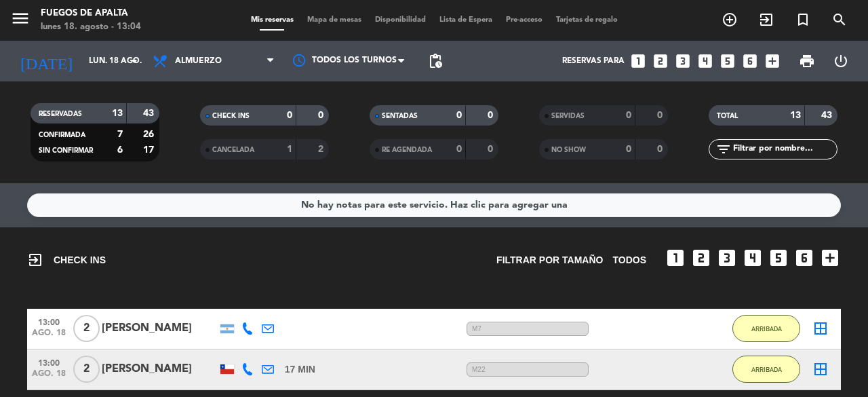 The height and width of the screenshot is (397, 868). What do you see at coordinates (784, 149) in the screenshot?
I see `input: Filtrar por nombre...` at bounding box center [784, 149].